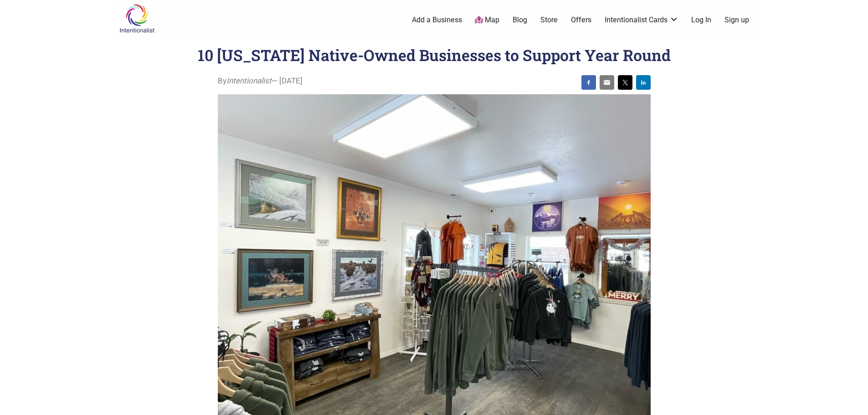 This screenshot has height=415, width=868. I want to click on a: Map, so click(487, 20).